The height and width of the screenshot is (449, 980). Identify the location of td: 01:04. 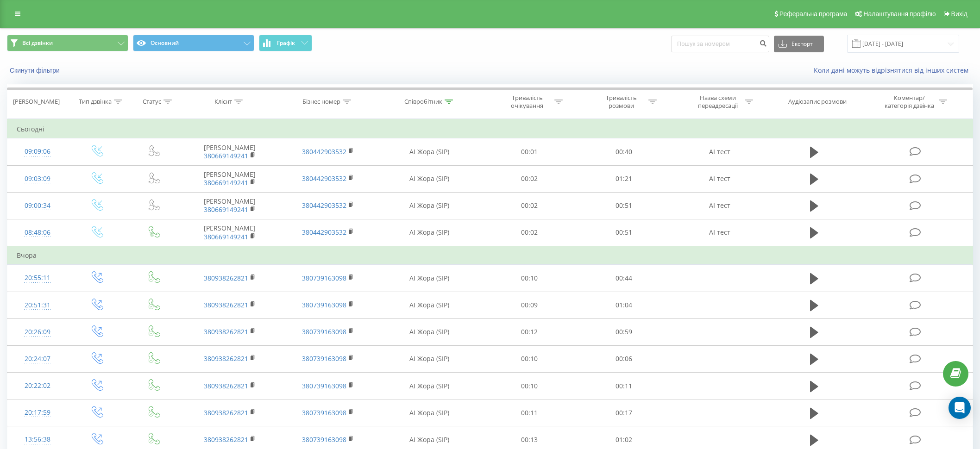
(624, 305).